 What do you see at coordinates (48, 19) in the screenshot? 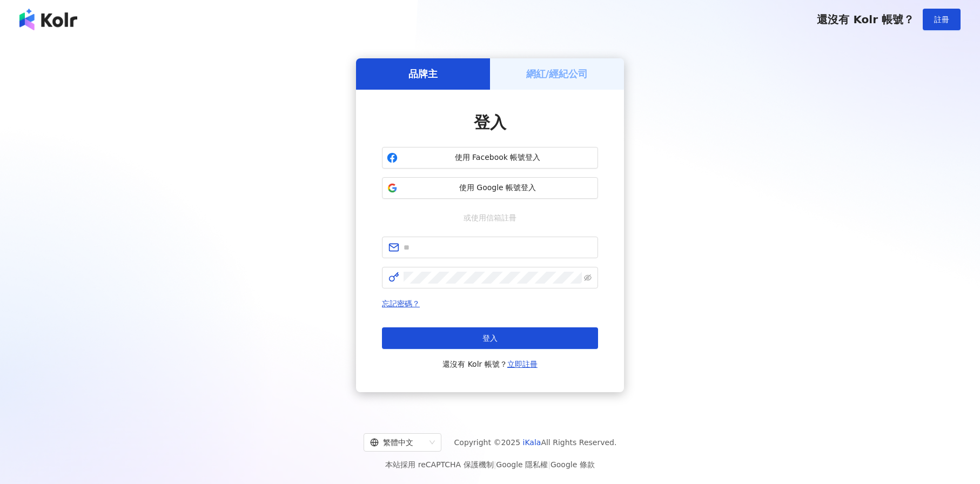
I see `img: logo` at bounding box center [48, 19].